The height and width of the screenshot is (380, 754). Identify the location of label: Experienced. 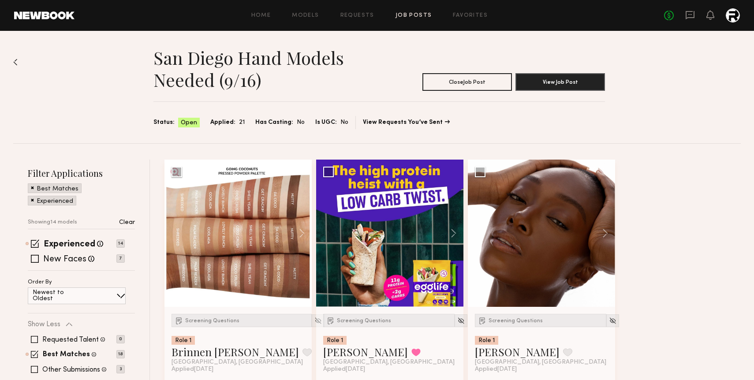
(69, 245).